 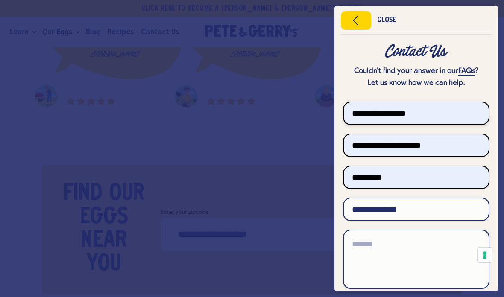 What do you see at coordinates (467, 71) in the screenshot?
I see `a: FAQs` at bounding box center [467, 71].